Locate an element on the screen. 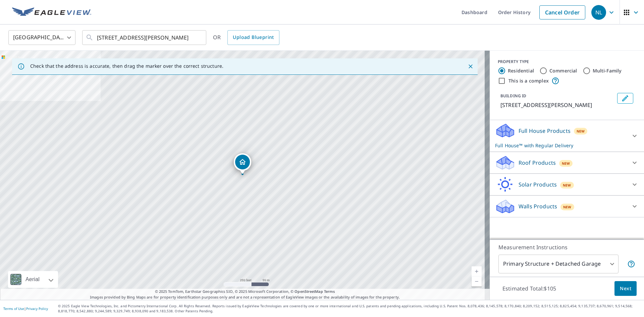 This screenshot has height=317, width=644. span: Upload Blueprint is located at coordinates (253, 38).